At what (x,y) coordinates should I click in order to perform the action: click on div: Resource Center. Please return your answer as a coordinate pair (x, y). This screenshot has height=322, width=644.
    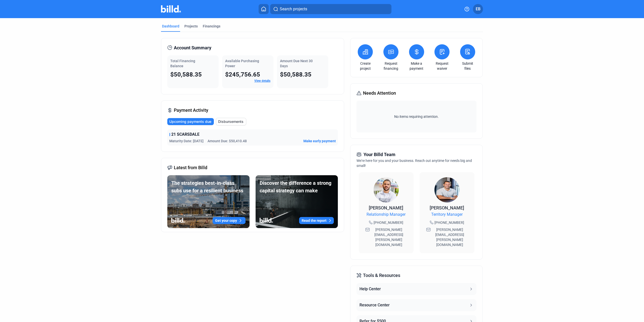
    Looking at the image, I should click on (374, 305).